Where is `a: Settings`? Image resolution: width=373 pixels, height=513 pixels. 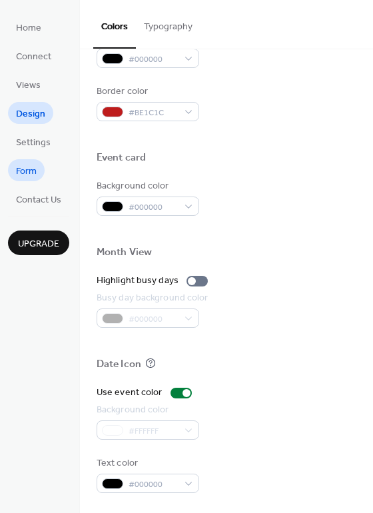
a: Settings is located at coordinates (33, 141).